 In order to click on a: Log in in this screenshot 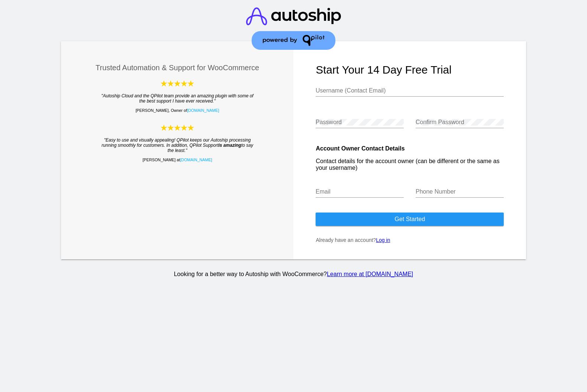, I will do `click(383, 240)`.